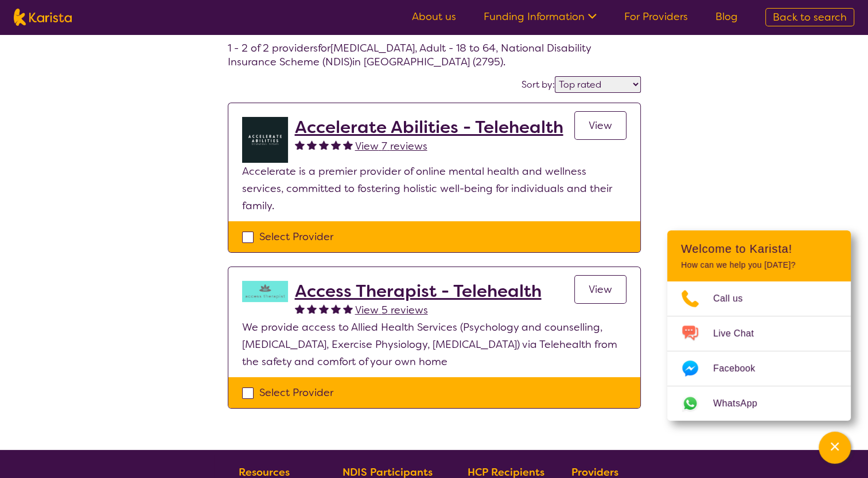 Image resolution: width=868 pixels, height=478 pixels. What do you see at coordinates (429, 128) in the screenshot?
I see `a: Accelerate Abilities - Telehealth` at bounding box center [429, 128].